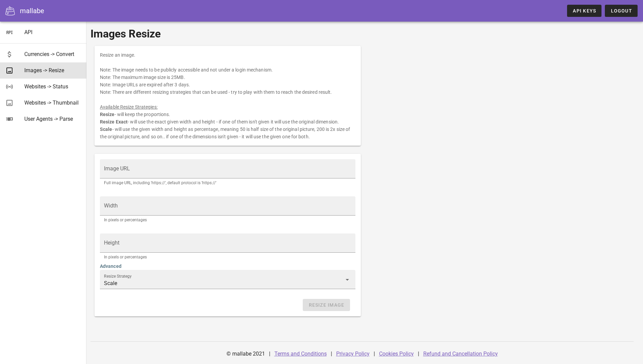  I want to click on a: Refund and Cancellation Policy, so click(461, 354).